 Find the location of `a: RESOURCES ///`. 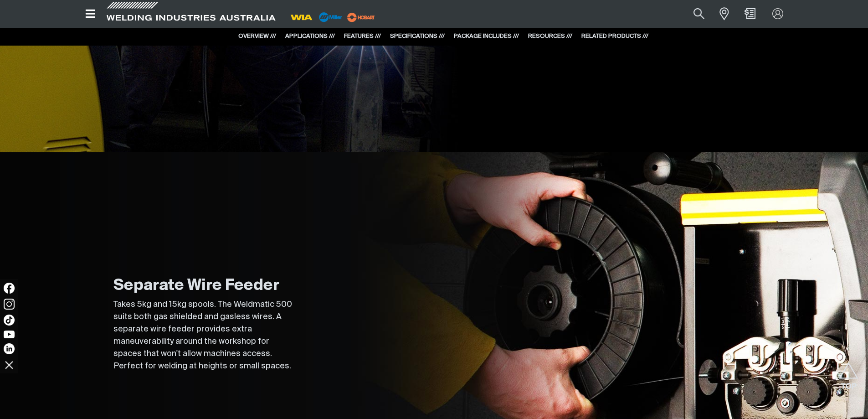

a: RESOURCES /// is located at coordinates (550, 36).